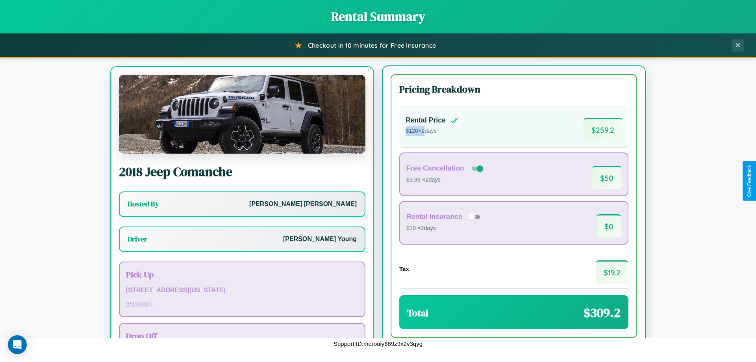 The width and height of the screenshot is (756, 362). Describe the element at coordinates (426, 120) in the screenshot. I see `h4: Rental Price` at that location.